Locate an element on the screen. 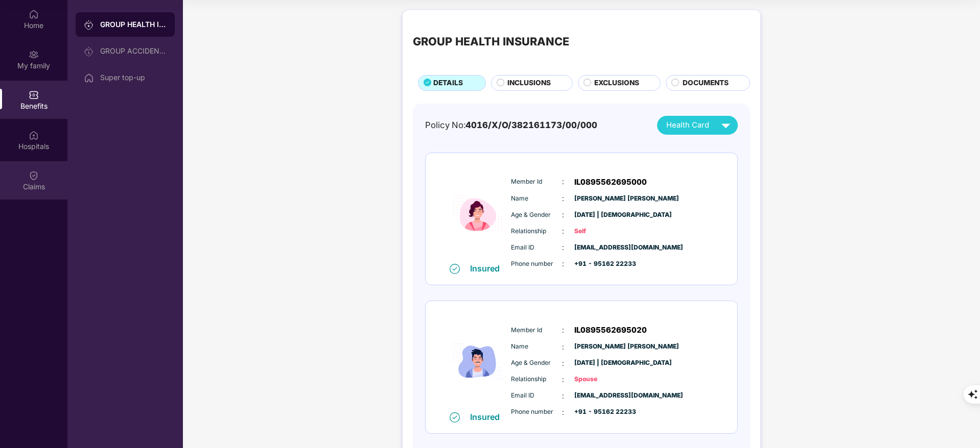  span: Spouse is located at coordinates (600, 379).